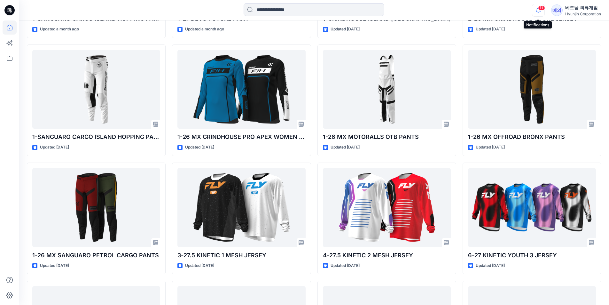 The width and height of the screenshot is (609, 305). What do you see at coordinates (241, 89) in the screenshot?
I see `a: 1-26 MX GRINDHOUSE PRO APEX WOMEN JERSEY` at bounding box center [241, 89].